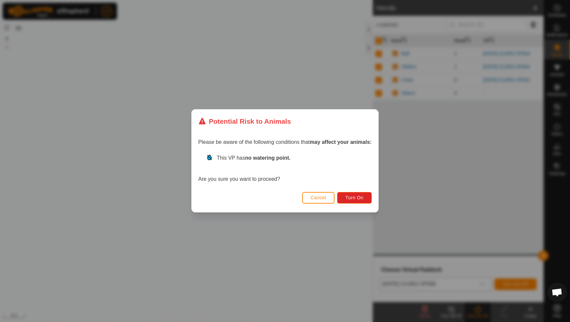 The height and width of the screenshot is (322, 570). Describe the element at coordinates (245, 121) in the screenshot. I see `div: Potential Risk to Animals` at that location.